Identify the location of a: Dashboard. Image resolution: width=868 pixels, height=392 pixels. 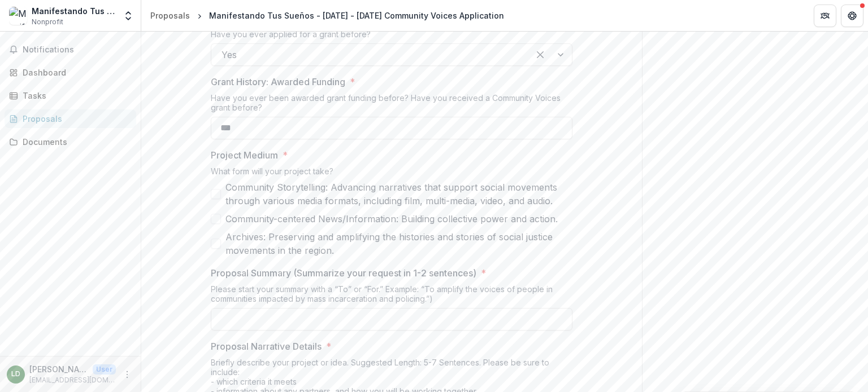
(70, 72).